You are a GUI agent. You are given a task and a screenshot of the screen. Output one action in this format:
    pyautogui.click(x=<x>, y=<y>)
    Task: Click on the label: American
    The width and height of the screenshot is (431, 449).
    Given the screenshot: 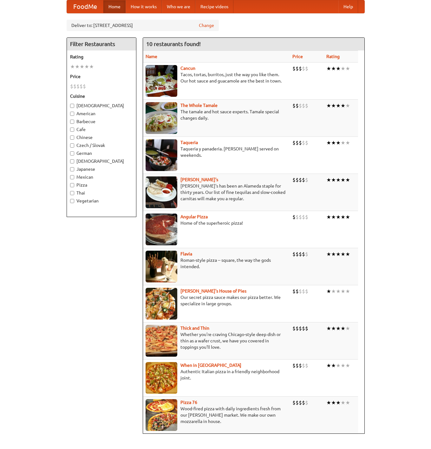 What is the action you would take?
    pyautogui.click(x=102, y=114)
    